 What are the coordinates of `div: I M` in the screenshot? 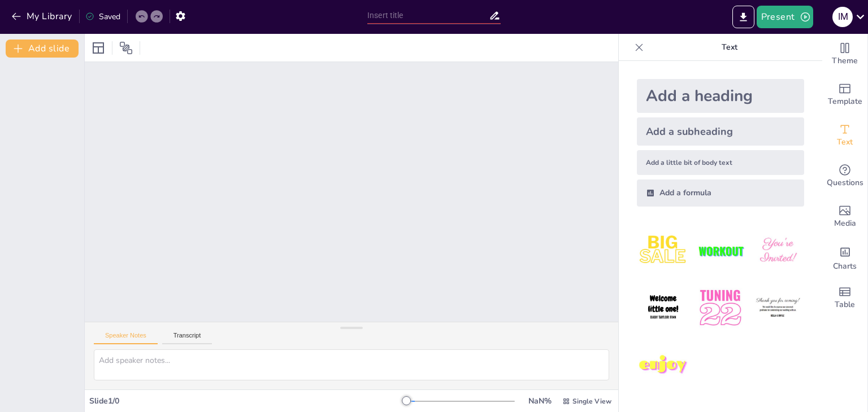 It's located at (842, 17).